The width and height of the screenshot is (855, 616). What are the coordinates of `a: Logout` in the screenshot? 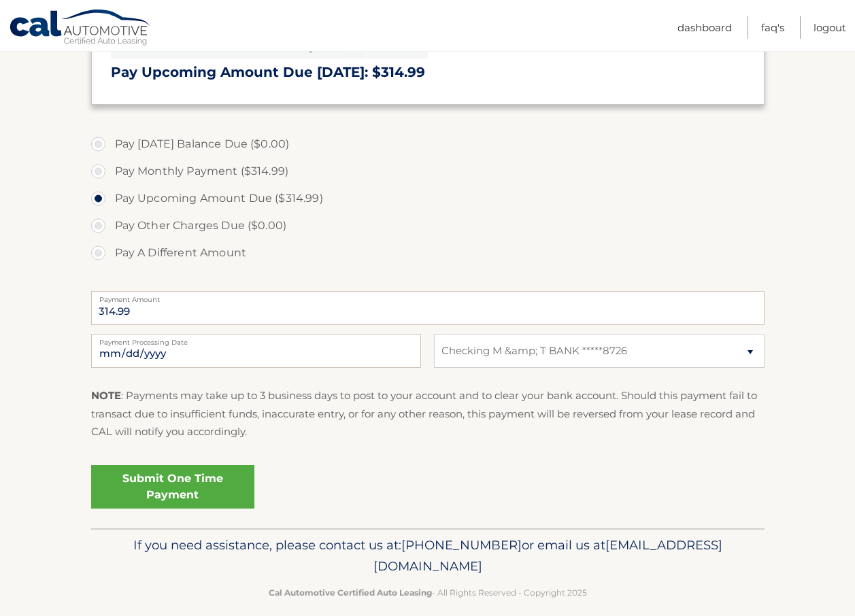 It's located at (830, 27).